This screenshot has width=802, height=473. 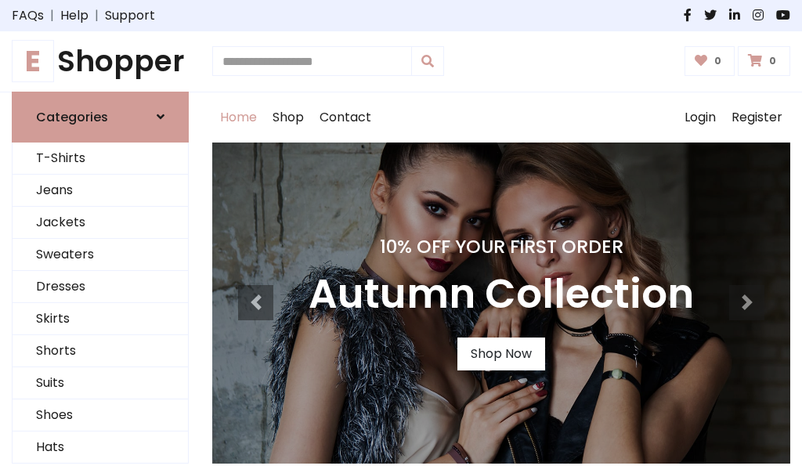 What do you see at coordinates (288, 118) in the screenshot?
I see `a: Shop` at bounding box center [288, 118].